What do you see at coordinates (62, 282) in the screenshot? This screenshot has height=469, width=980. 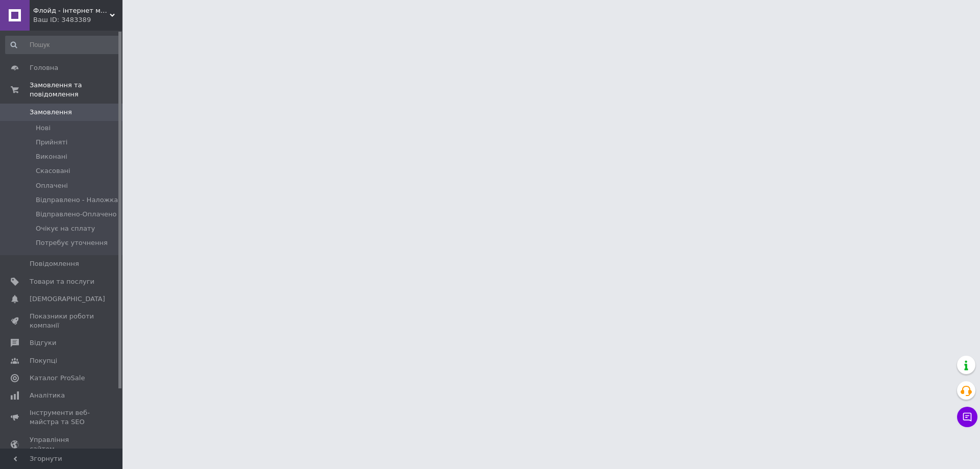 I see `span: Товари та послуги` at bounding box center [62, 282].